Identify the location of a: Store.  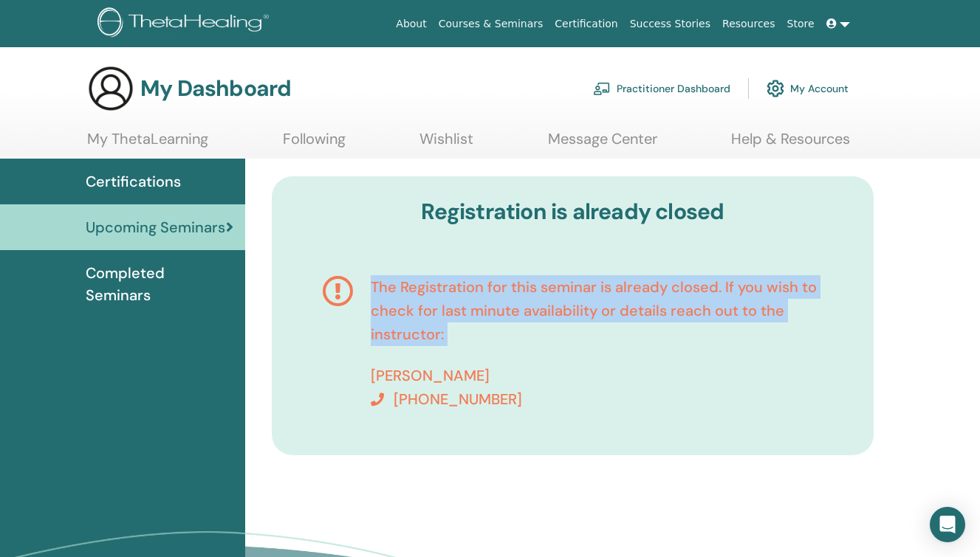
(800, 24).